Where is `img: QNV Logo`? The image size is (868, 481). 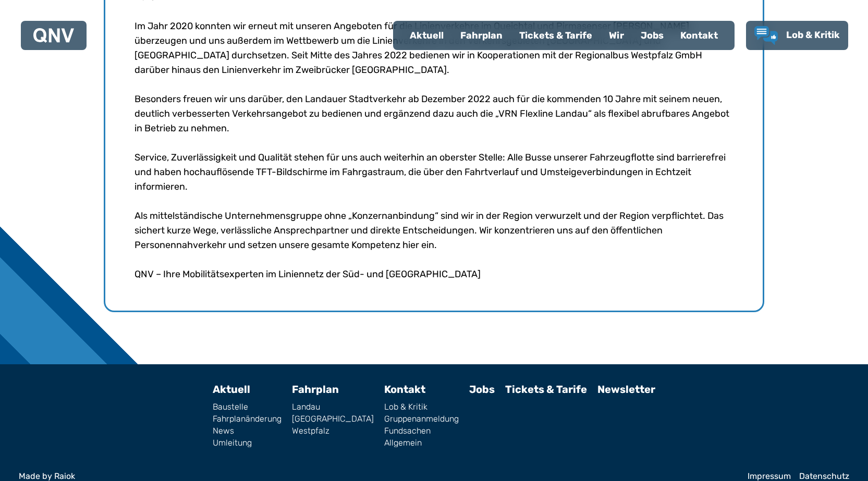
img: QNV Logo is located at coordinates (54, 36).